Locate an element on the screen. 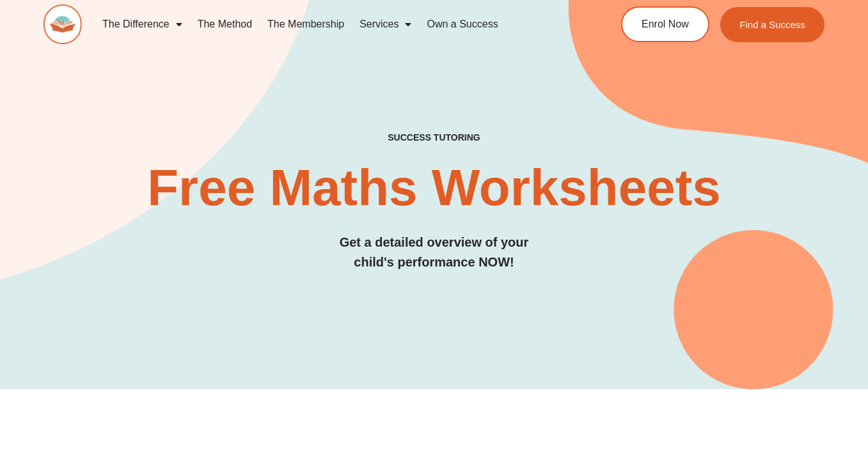 This screenshot has height=455, width=868. a: Own a Success is located at coordinates (462, 25).